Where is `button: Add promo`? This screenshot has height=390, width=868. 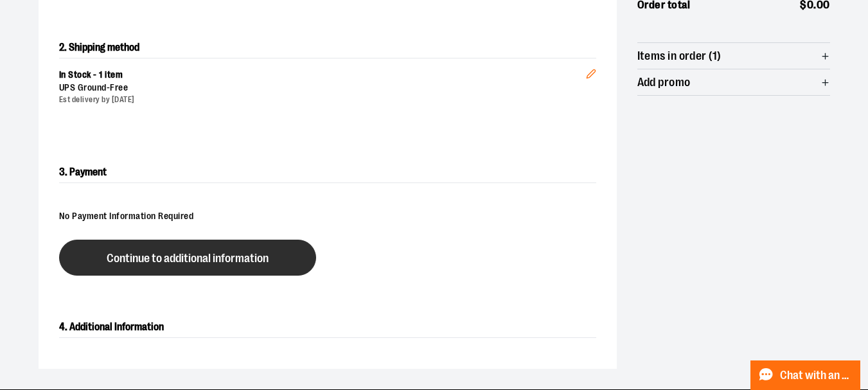 button: Add promo is located at coordinates (734, 83).